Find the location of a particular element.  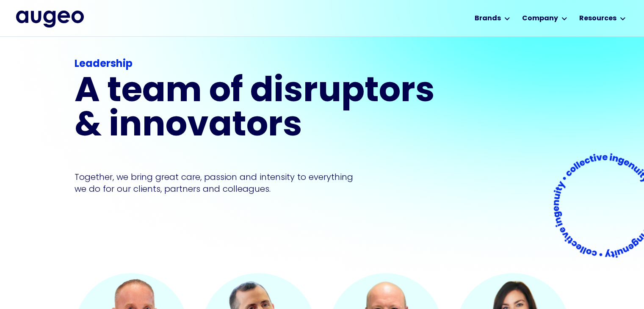

img: Augeo's full logo in midnight blue. is located at coordinates (50, 19).